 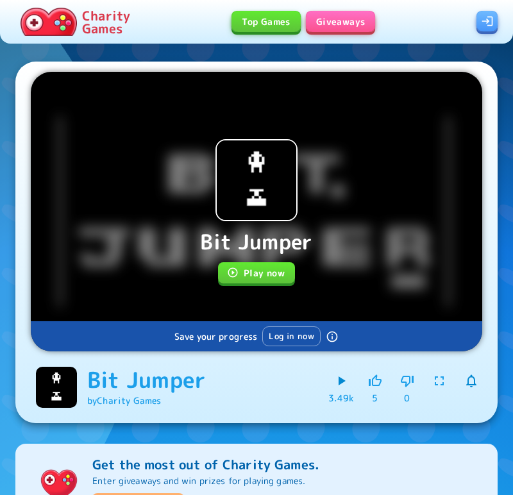 I want to click on img: Charity.Games, so click(x=49, y=22).